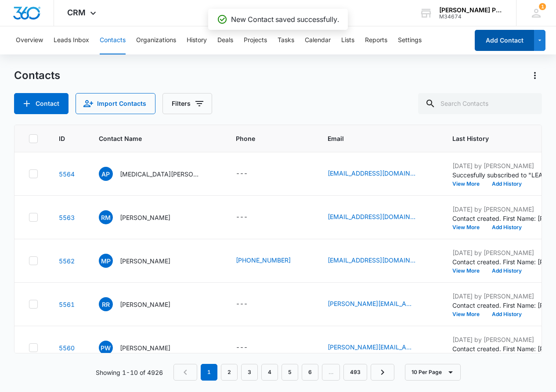 This screenshot has width=556, height=392. What do you see at coordinates (380, 174) in the screenshot?
I see `div: Email - allisonn07@yahoo.com - Select to Edit Field` at bounding box center [380, 174].